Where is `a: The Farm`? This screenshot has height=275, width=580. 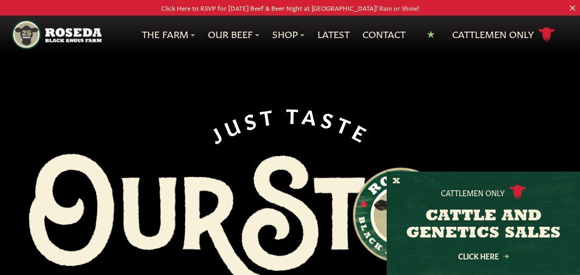
a: The Farm is located at coordinates (168, 34).